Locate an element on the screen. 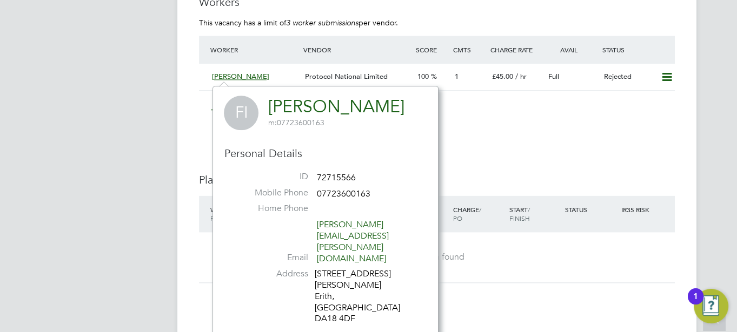 The width and height of the screenshot is (737, 332). span: / hr is located at coordinates (521, 76).